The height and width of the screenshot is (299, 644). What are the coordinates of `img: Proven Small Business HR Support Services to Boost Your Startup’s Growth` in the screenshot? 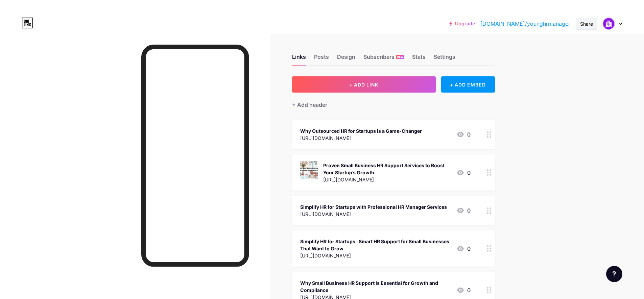 It's located at (309, 170).